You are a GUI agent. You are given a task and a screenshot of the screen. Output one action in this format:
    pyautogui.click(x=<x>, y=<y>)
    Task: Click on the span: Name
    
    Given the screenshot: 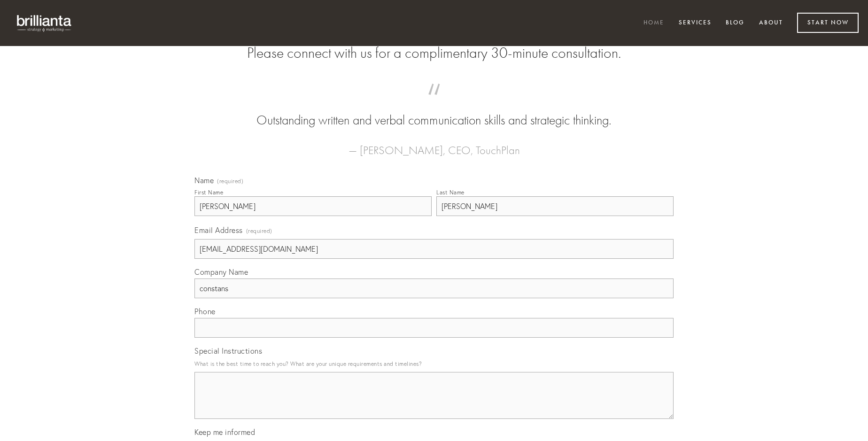 What is the action you would take?
    pyautogui.click(x=204, y=181)
    